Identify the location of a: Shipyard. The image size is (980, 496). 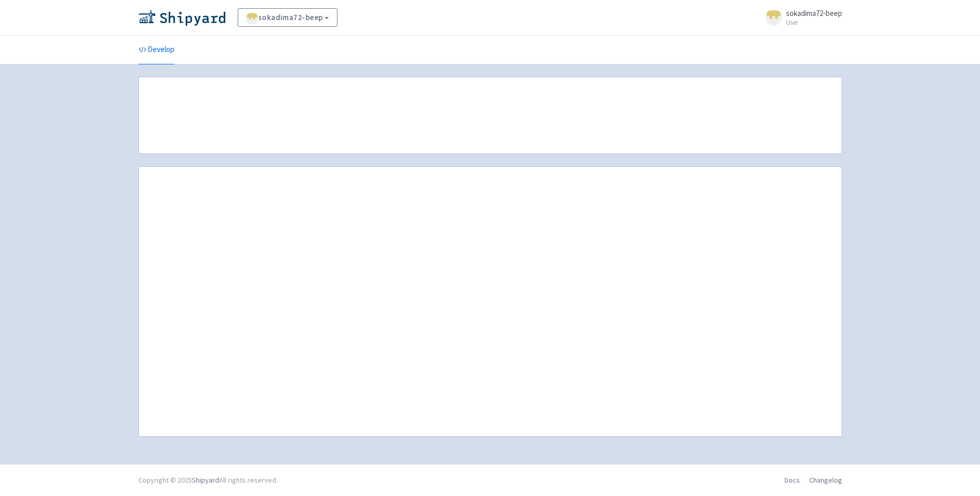
(205, 479).